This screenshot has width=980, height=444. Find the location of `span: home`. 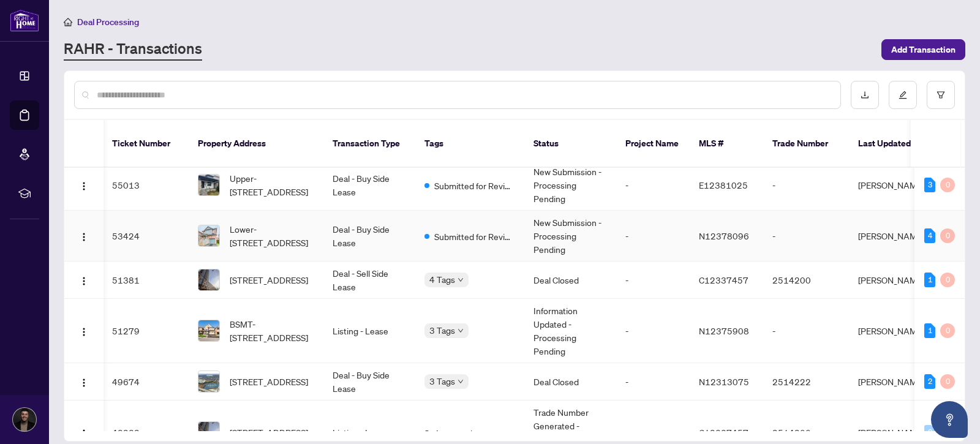

span: home is located at coordinates (68, 22).